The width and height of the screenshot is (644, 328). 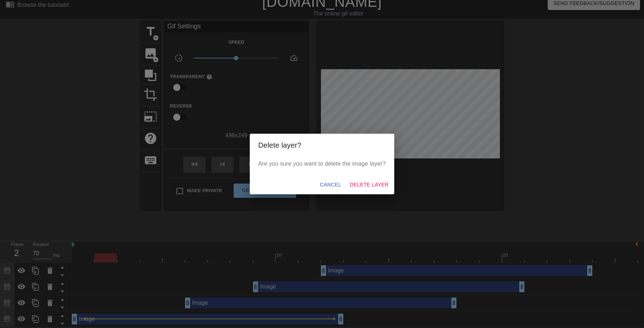 What do you see at coordinates (330, 184) in the screenshot?
I see `span: Cancel` at bounding box center [330, 184].